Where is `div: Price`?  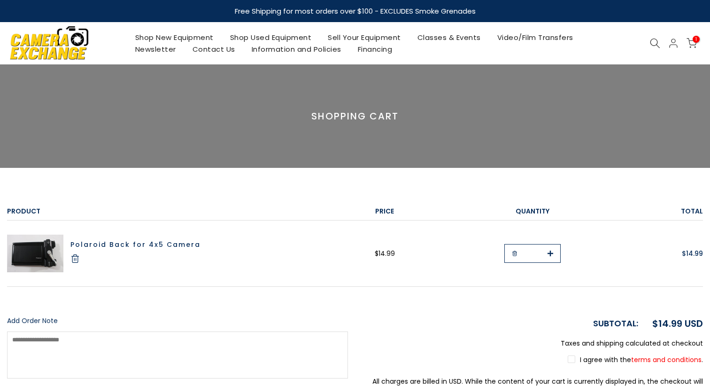 div: Price is located at coordinates (385, 211).